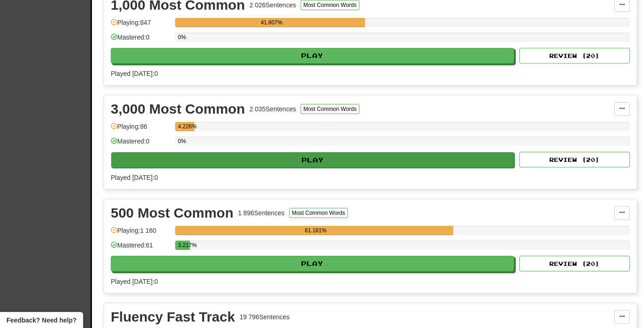 This screenshot has height=328, width=644. What do you see at coordinates (273, 109) in the screenshot?
I see `div: 2 035 Sentences` at bounding box center [273, 109].